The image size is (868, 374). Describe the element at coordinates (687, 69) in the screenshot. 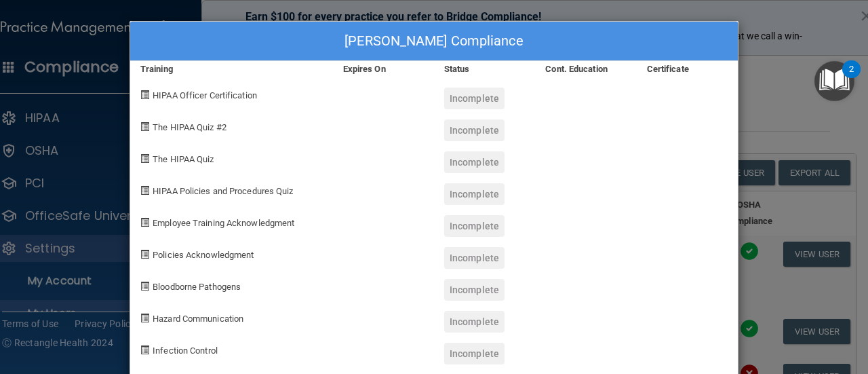

I see `div: Certificate` at that location.